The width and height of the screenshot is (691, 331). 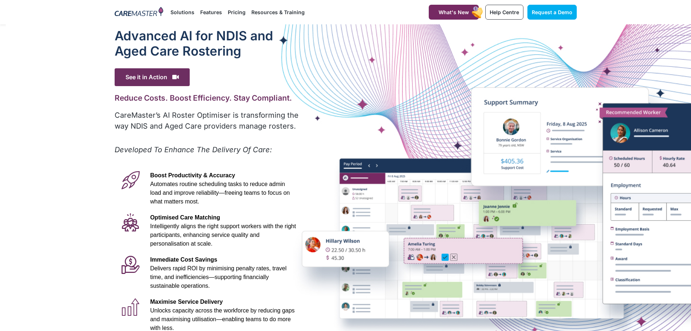 What do you see at coordinates (552, 12) in the screenshot?
I see `span: Request a Demo` at bounding box center [552, 12].